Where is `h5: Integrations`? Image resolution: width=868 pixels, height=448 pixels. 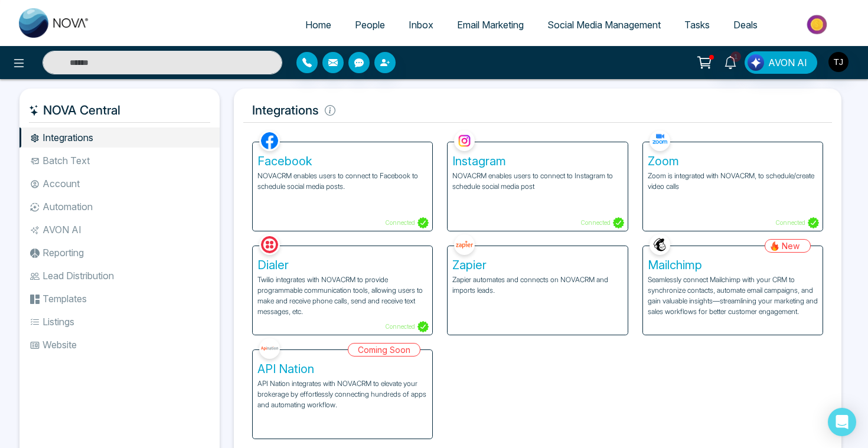 h5: Integrations is located at coordinates (538, 111).